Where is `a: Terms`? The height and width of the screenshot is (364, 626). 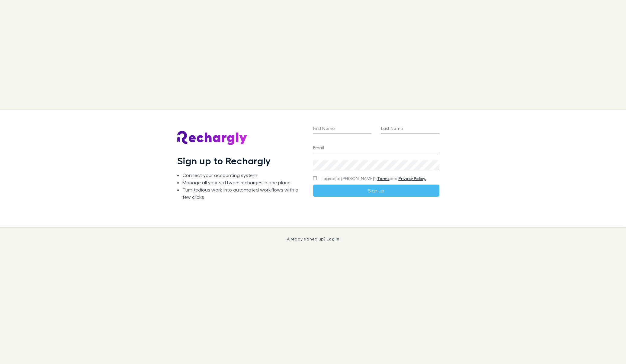 a: Terms is located at coordinates (383, 178).